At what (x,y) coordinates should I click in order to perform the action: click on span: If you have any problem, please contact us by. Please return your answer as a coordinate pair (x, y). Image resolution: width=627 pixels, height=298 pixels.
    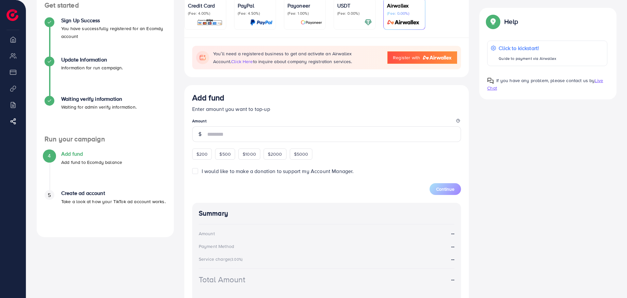
    Looking at the image, I should click on (545, 81).